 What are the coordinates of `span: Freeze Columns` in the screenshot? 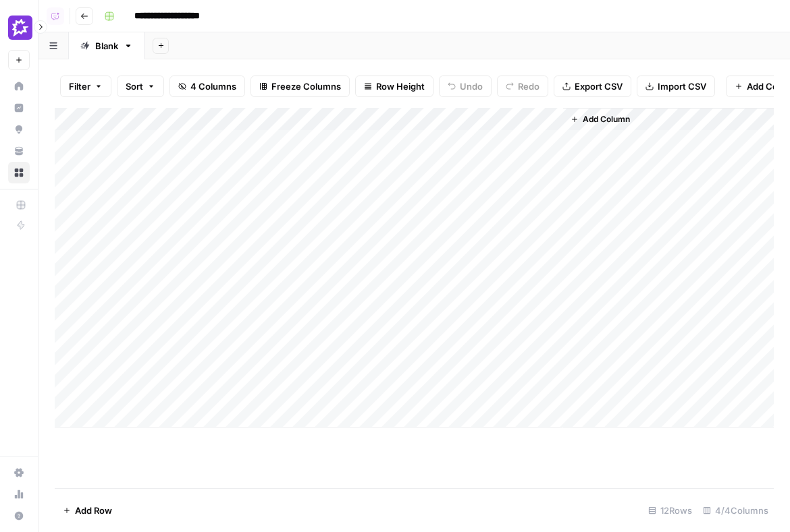 It's located at (305, 86).